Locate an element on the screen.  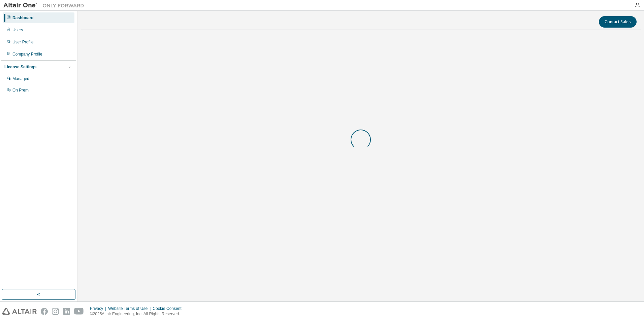
div: User Profile is located at coordinates (23, 42).